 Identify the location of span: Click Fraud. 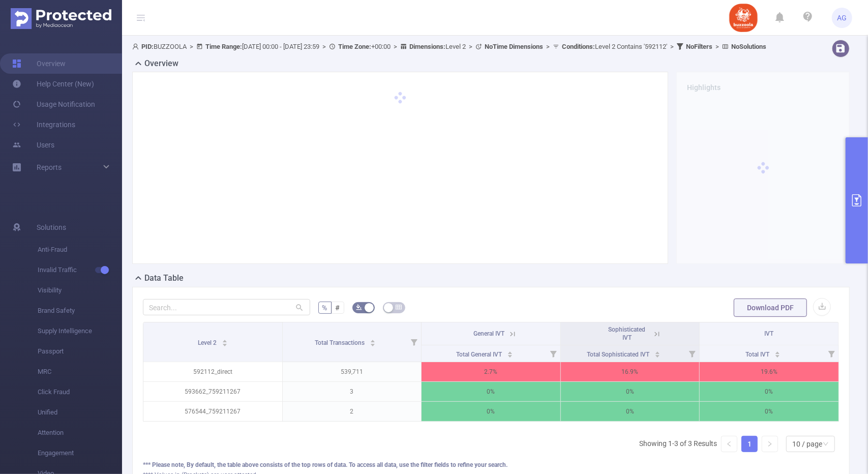
(80, 392).